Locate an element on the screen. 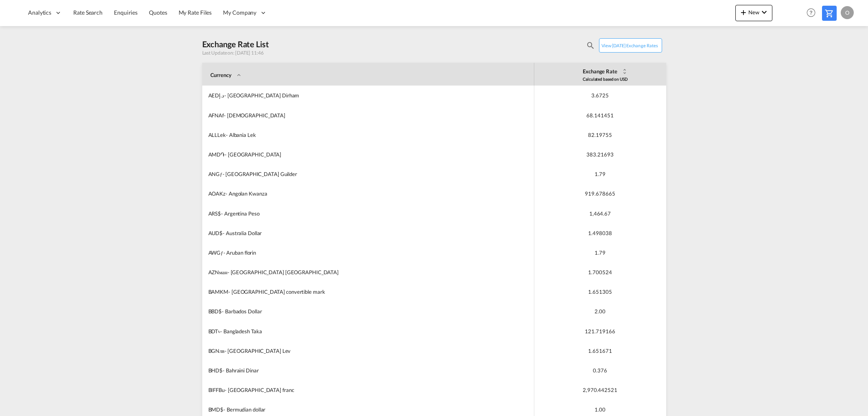 Image resolution: width=868 pixels, height=416 pixels. span: د.إ is located at coordinates (222, 96).